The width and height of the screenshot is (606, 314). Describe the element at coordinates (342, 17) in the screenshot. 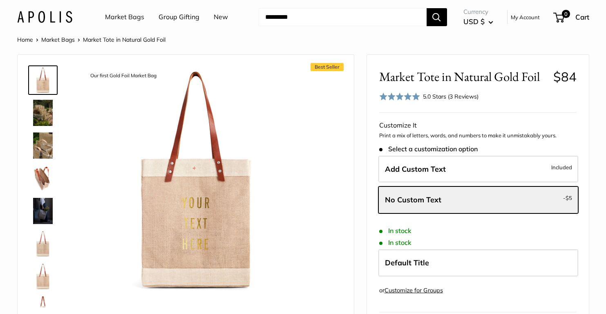

I see `input: Search...` at that location.